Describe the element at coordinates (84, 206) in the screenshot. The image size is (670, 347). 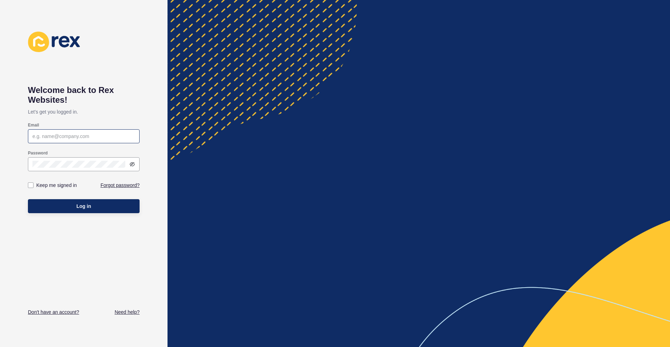
I see `button: Log in` at that location.